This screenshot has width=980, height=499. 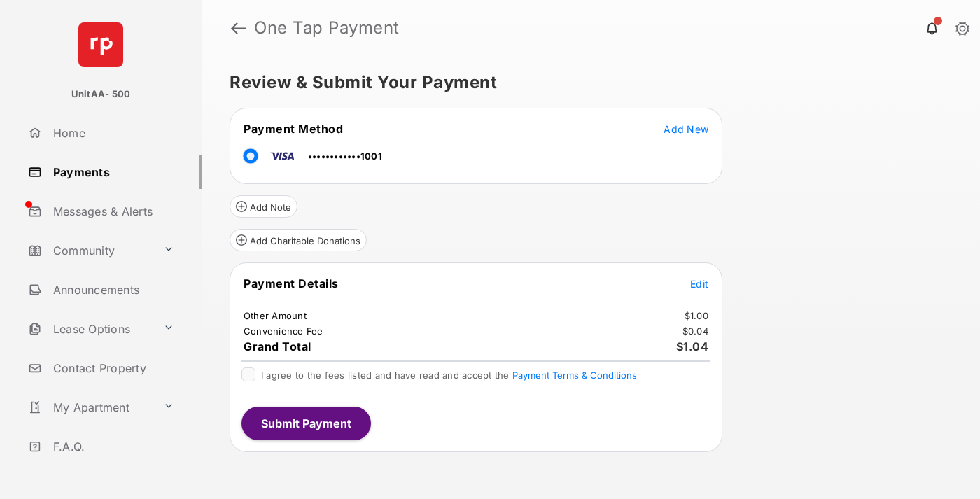 What do you see at coordinates (101, 45) in the screenshot?
I see `img: svg+xml;base64,PHN2ZyB4bWxucz0iaHR0cDovL3d3dy53My5vcmcvMjAwMC9zdmciIHdpZHRoPSI2NCIgaGVpZ2h0PSI2NC...` at bounding box center [101, 45].